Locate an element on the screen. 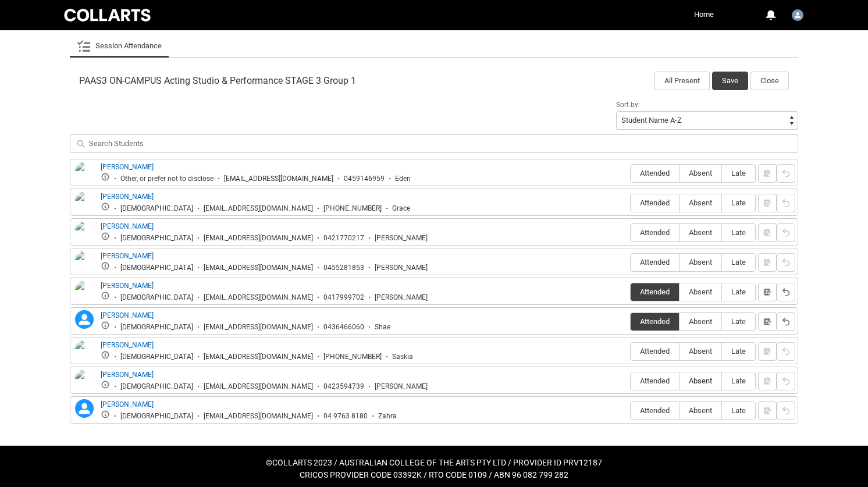  button: Save is located at coordinates (730, 81).